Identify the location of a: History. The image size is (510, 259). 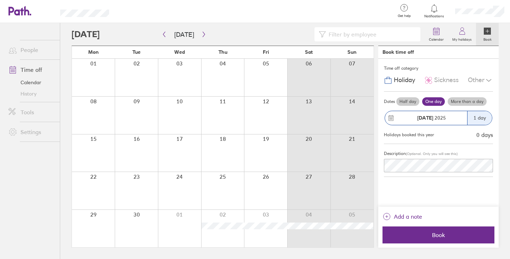
(31, 94).